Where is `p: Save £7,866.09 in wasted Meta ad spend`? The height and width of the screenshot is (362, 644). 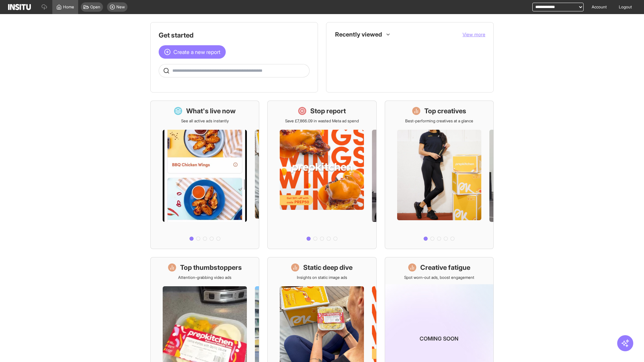
p: Save £7,866.09 in wasted Meta ad spend is located at coordinates (322, 121).